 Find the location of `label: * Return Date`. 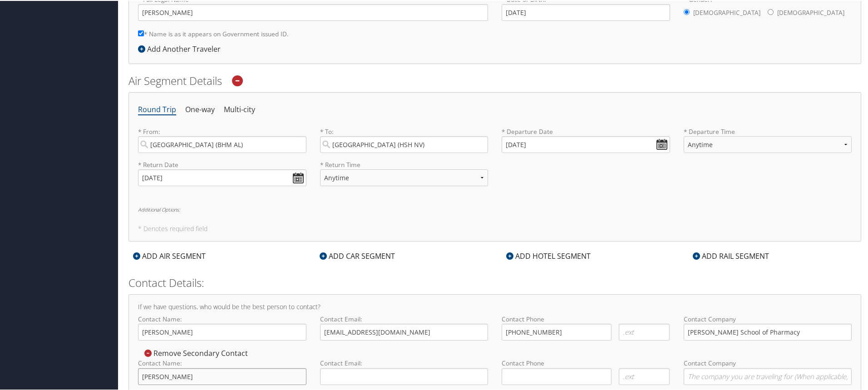

label: * Return Date is located at coordinates (222, 164).